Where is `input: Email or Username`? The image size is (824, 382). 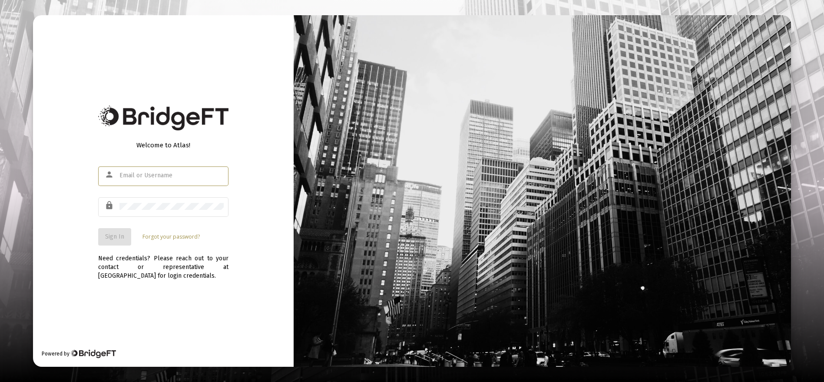 input: Email or Username is located at coordinates (172, 176).